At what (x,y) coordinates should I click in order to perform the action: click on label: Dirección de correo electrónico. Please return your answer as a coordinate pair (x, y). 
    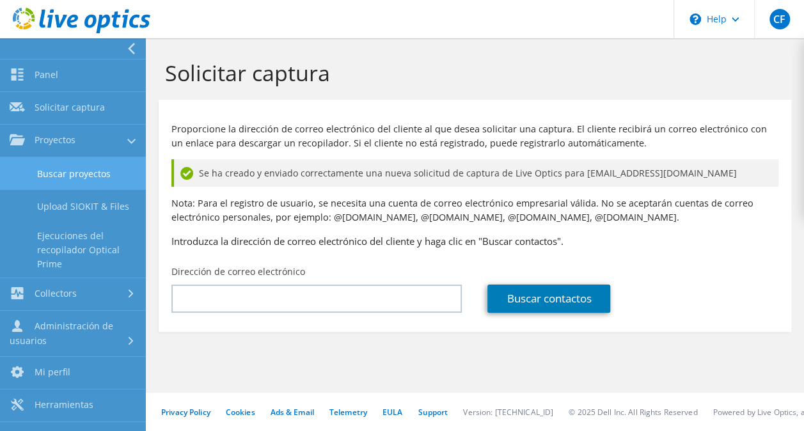
    Looking at the image, I should click on (238, 272).